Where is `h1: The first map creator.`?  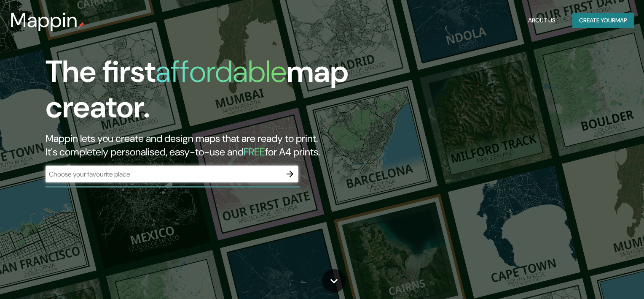 h1: The first map creator. is located at coordinates (207, 93).